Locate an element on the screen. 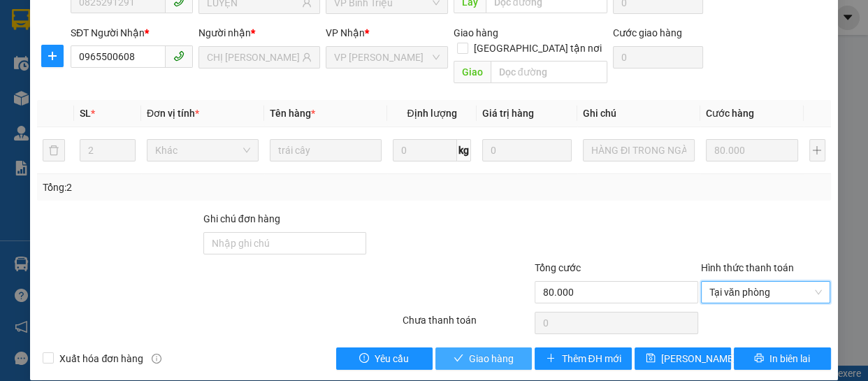 This screenshot has width=868, height=381. button: exclamation-circleYêu cầu is located at coordinates (384, 358).